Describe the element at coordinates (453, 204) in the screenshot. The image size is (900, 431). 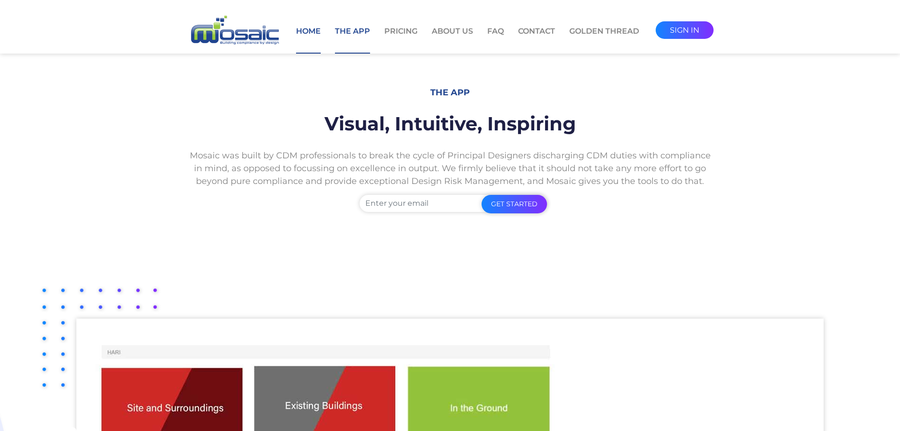
I see `input: Enter your email` at that location.